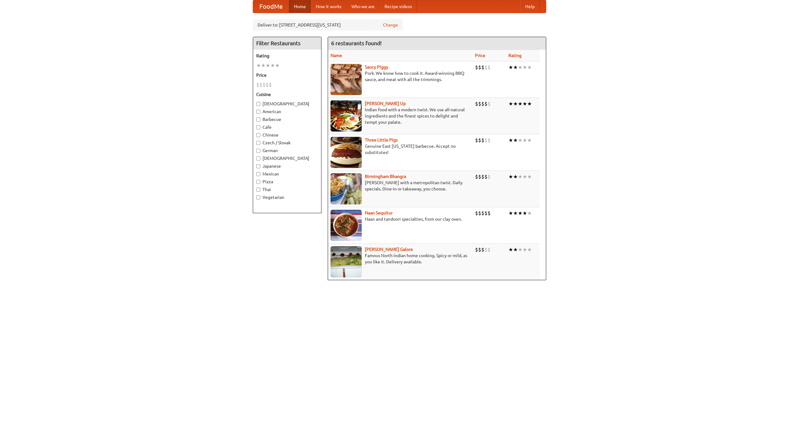 Image resolution: width=799 pixels, height=441 pixels. What do you see at coordinates (258, 119) in the screenshot?
I see `input: Barbecue` at bounding box center [258, 119].